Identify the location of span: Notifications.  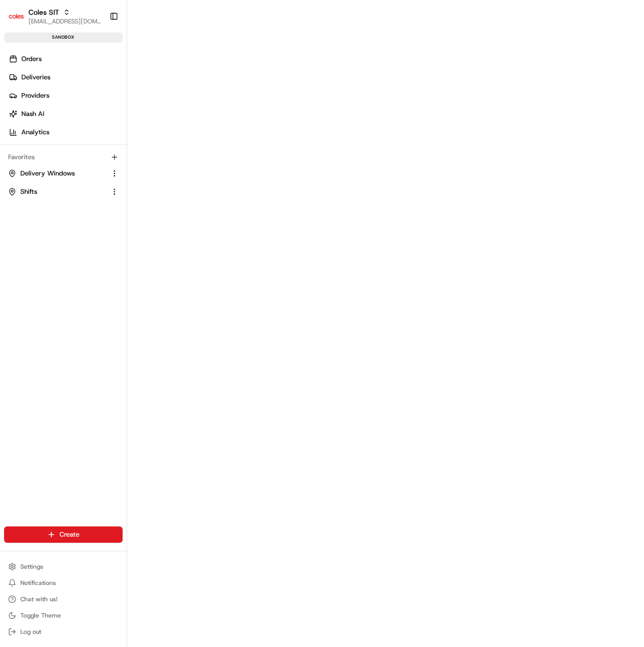
(38, 583).